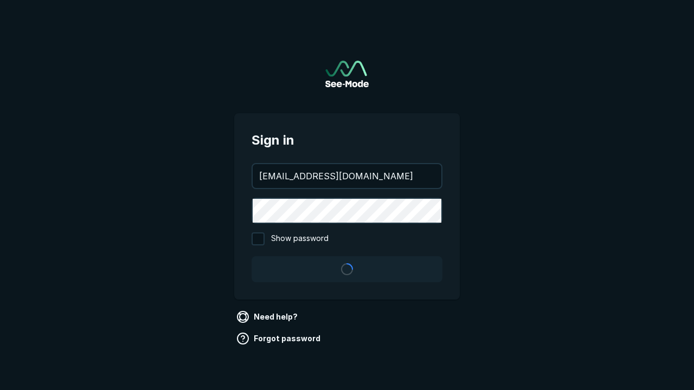 This screenshot has height=390, width=694. Describe the element at coordinates (268, 317) in the screenshot. I see `a: Need help?` at that location.